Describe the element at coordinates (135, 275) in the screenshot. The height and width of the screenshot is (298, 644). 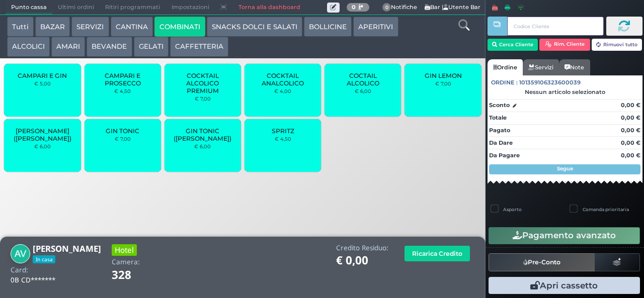
I see `h1: 328` at that location.